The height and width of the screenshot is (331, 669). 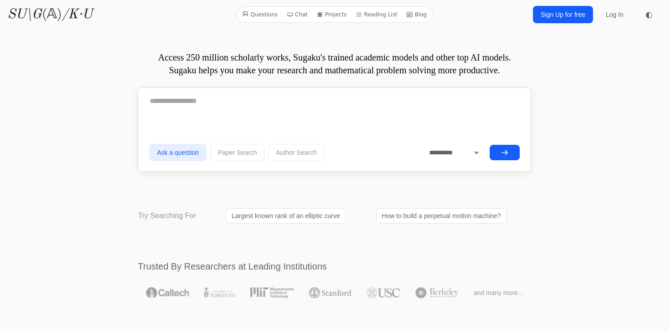 What do you see at coordinates (330, 293) in the screenshot?
I see `img: Stanford` at bounding box center [330, 293].